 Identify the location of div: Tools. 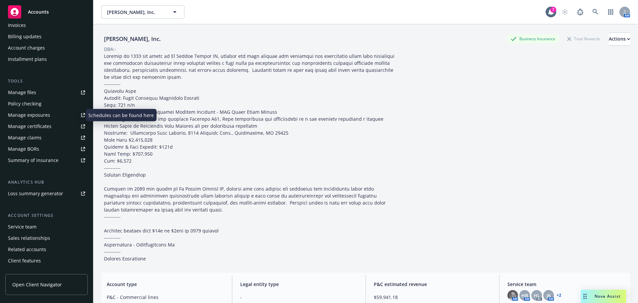
(47, 81).